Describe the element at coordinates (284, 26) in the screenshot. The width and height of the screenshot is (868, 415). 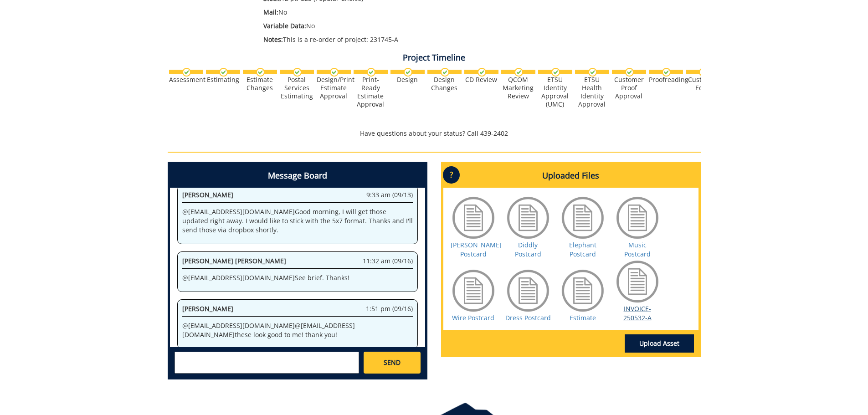
I see `span: Variable Data:` at that location.